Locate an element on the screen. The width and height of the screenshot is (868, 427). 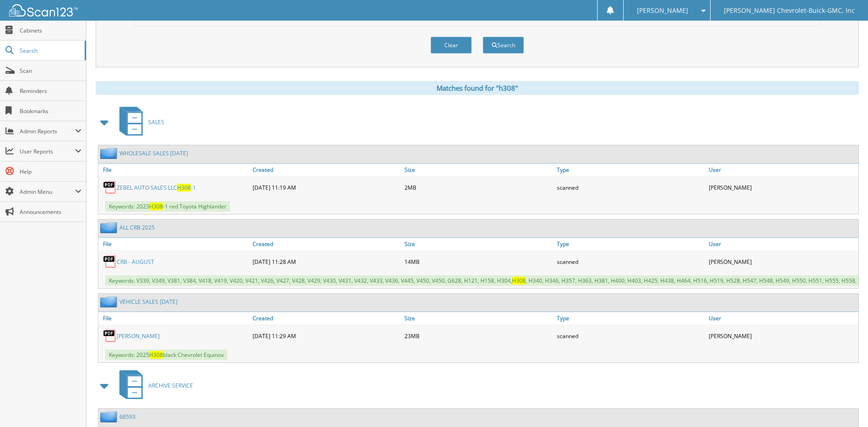
span: Help is located at coordinates (51, 171).